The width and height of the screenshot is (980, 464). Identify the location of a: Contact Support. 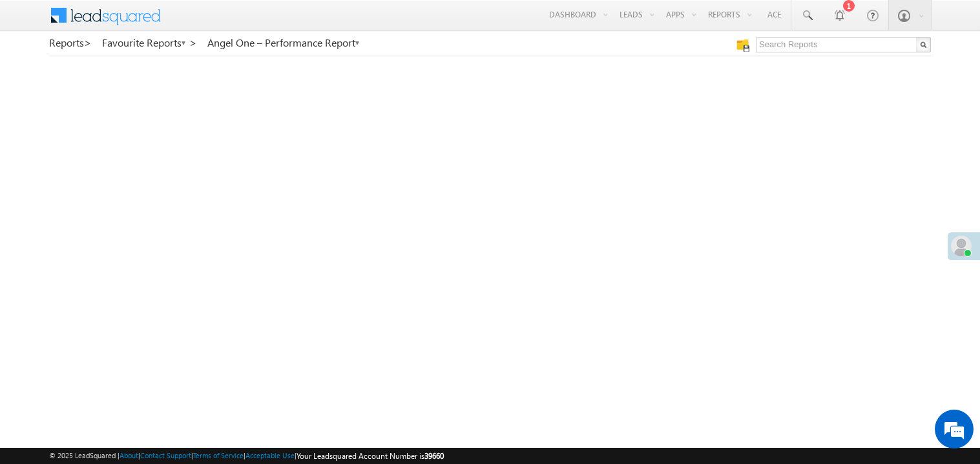
(166, 455).